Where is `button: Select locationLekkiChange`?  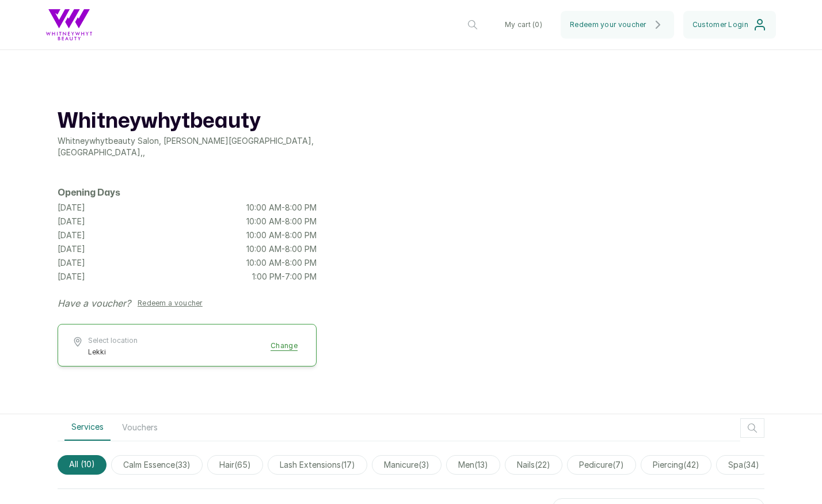 button: Select locationLekkiChange is located at coordinates (187, 346).